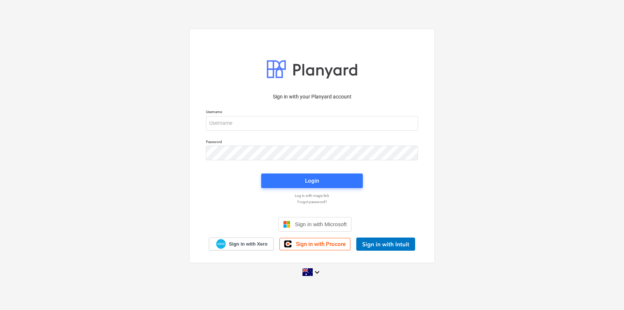 The width and height of the screenshot is (624, 310). Describe the element at coordinates (312, 195) in the screenshot. I see `a: Log in with magic link` at that location.